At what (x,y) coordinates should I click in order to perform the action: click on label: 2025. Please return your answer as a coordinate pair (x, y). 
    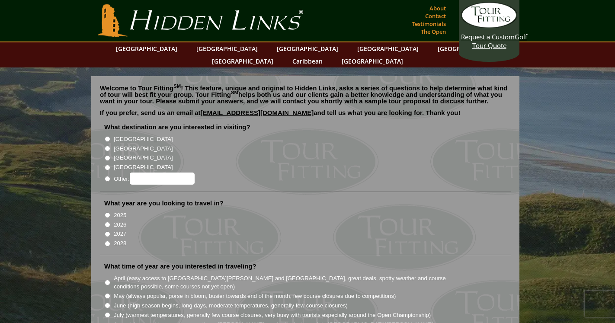
    Looking at the image, I should click on (120, 216).